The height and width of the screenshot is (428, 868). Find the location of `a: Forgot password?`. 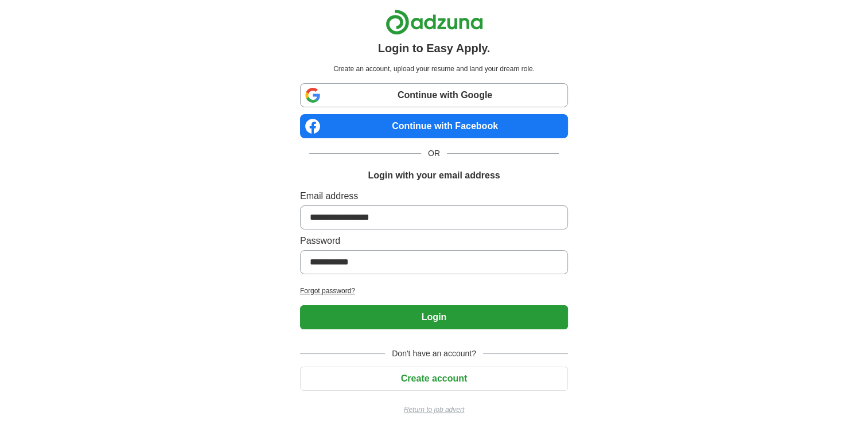

a: Forgot password? is located at coordinates (434, 291).